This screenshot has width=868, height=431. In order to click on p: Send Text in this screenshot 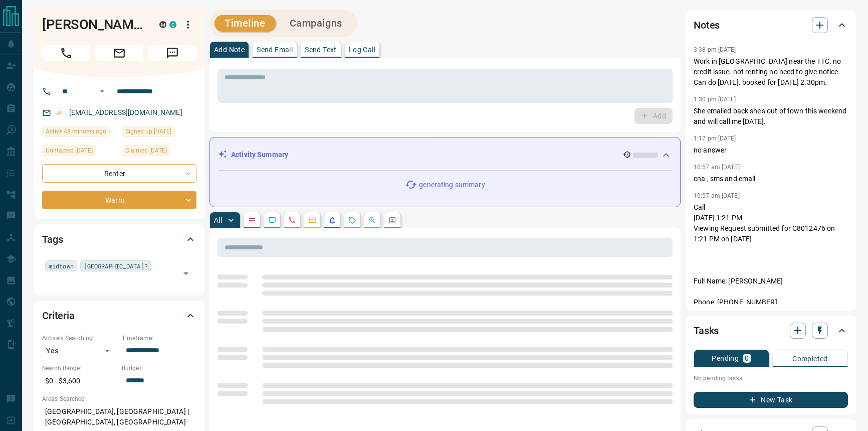, I will do `click(321, 50)`.